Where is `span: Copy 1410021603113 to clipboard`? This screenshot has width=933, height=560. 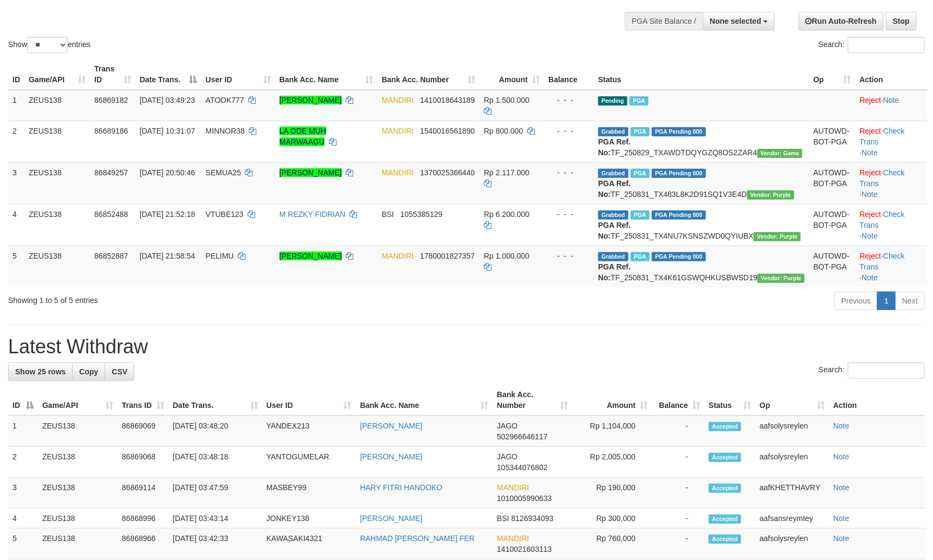 span: Copy 1410021603113 to clipboard is located at coordinates (524, 550).